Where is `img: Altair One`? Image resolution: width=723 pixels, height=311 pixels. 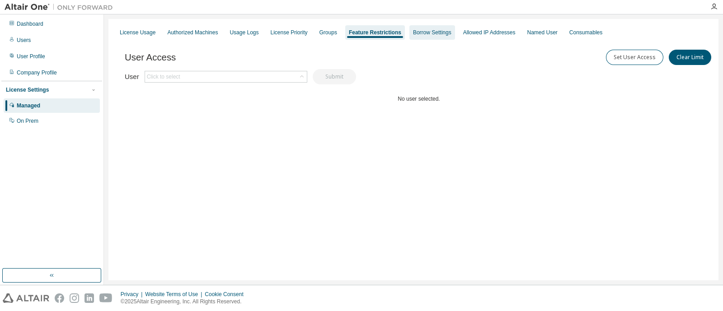 img: Altair One is located at coordinates (61, 7).